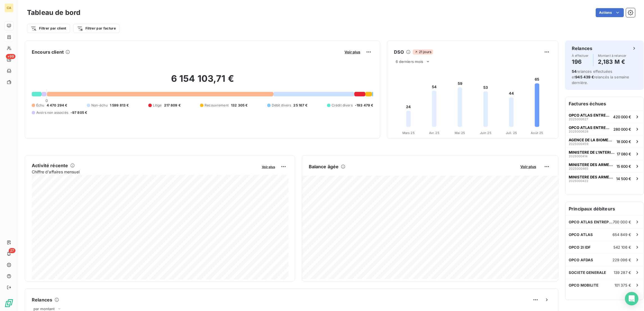 The width and height of the screenshot is (644, 311). Describe the element at coordinates (172, 105) in the screenshot. I see `span: 217 809 €` at that location.